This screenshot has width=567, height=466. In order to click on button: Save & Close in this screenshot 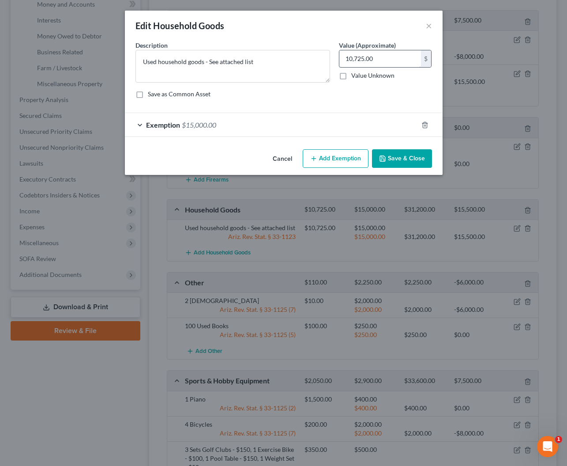, I will do `click(402, 158)`.